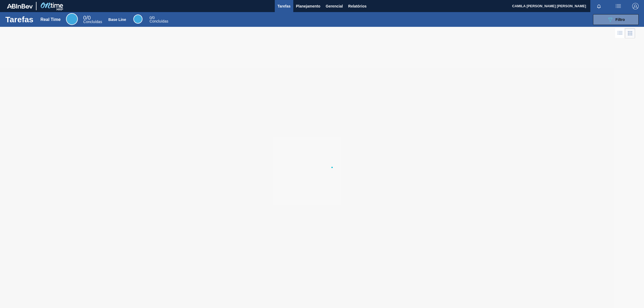 The width and height of the screenshot is (644, 308). I want to click on button: Notificações, so click(599, 6).